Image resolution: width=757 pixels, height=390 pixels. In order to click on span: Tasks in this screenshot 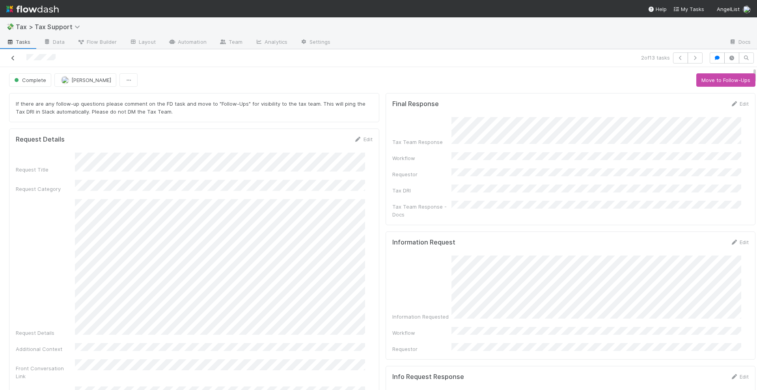, I will do `click(19, 42)`.